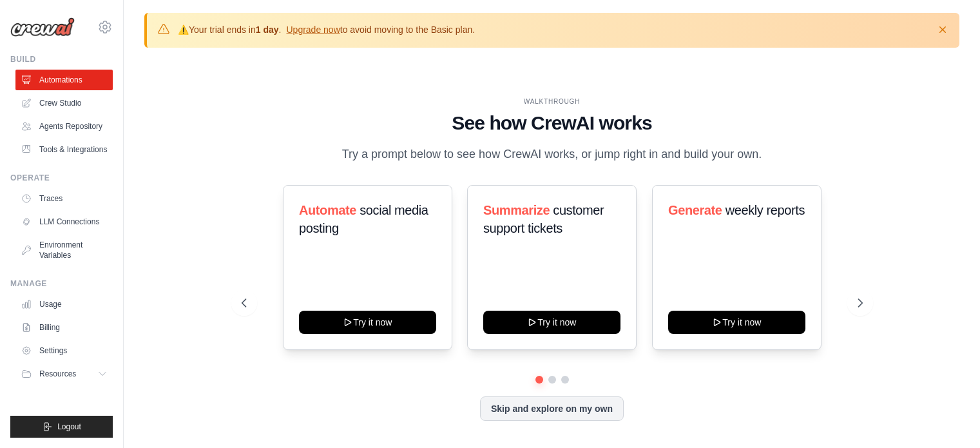  What do you see at coordinates (552, 123) in the screenshot?
I see `h1: See how CrewAI works` at bounding box center [552, 123].